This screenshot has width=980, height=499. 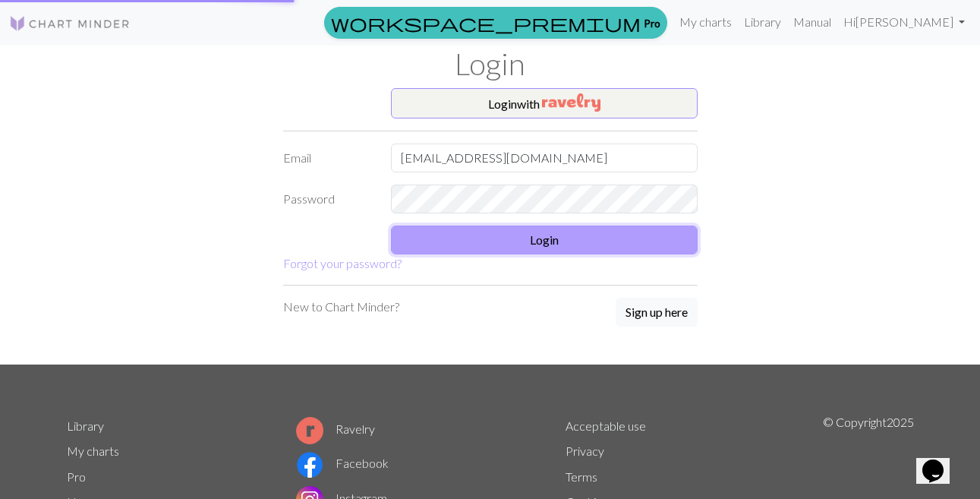 I want to click on a: Privacy, so click(x=584, y=450).